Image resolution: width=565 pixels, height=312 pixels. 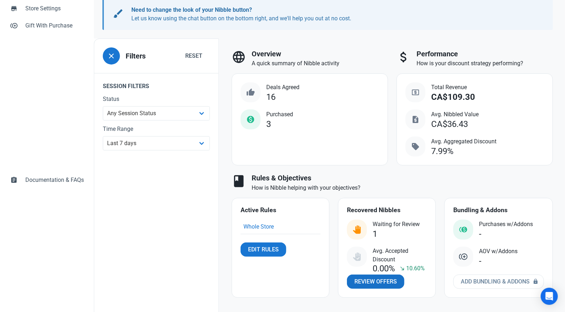 I want to click on div: CA$36.43, so click(x=450, y=124).